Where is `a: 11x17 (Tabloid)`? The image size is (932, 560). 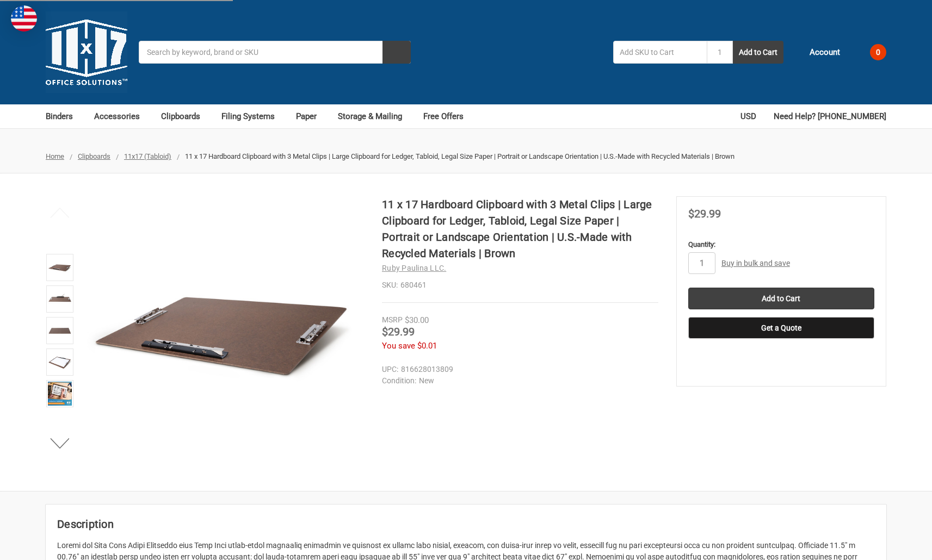 a: 11x17 (Tabloid) is located at coordinates (148, 156).